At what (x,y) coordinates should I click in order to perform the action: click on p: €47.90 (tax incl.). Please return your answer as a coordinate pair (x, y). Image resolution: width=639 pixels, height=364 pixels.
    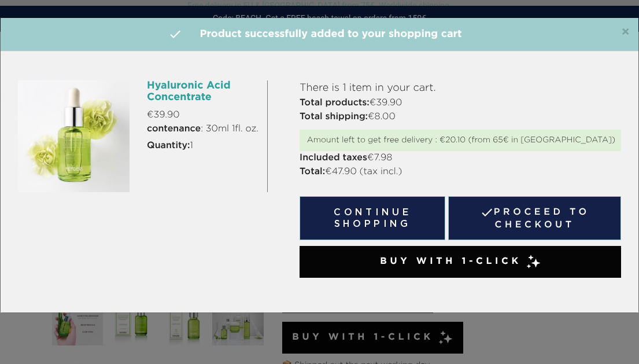
    Looking at the image, I should click on (461, 171).